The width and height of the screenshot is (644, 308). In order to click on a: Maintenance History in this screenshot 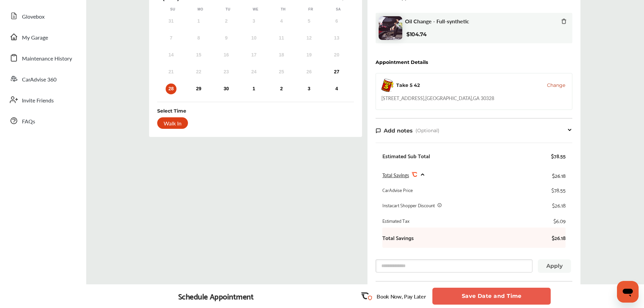, I will do `click(43, 58)`.